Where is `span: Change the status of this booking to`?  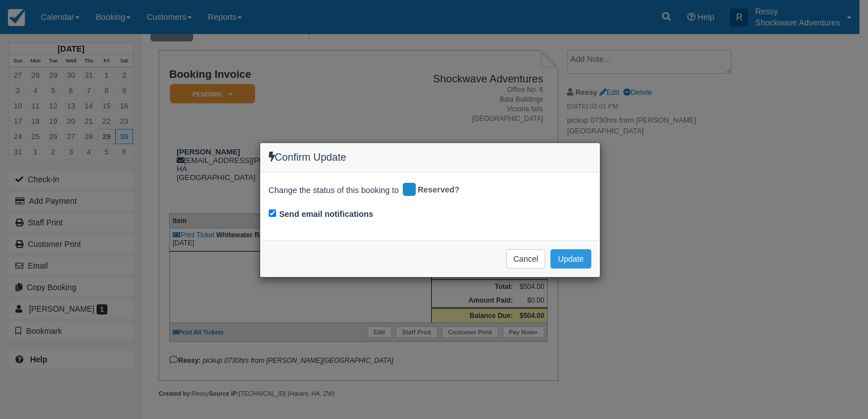 span: Change the status of this booking to is located at coordinates (334, 192).